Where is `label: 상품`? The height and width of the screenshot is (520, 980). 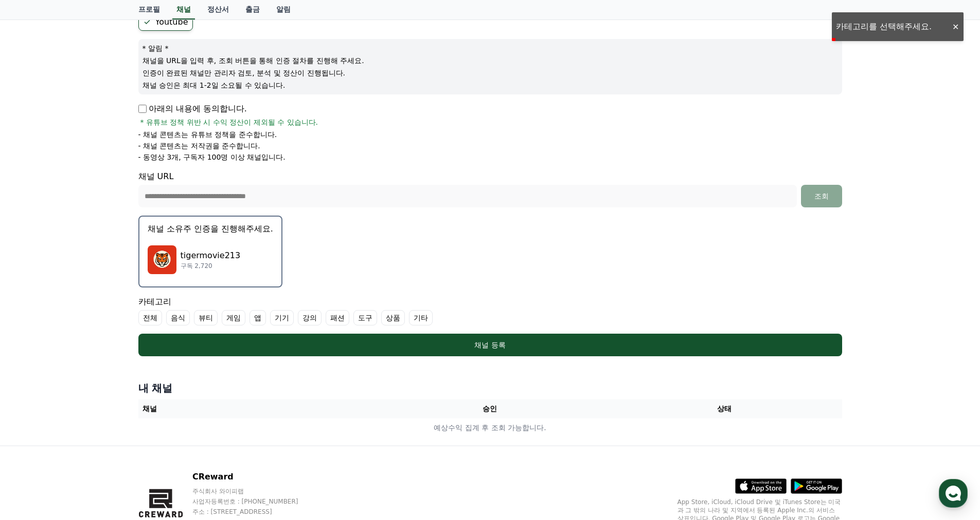
label: 상품 is located at coordinates (393, 318).